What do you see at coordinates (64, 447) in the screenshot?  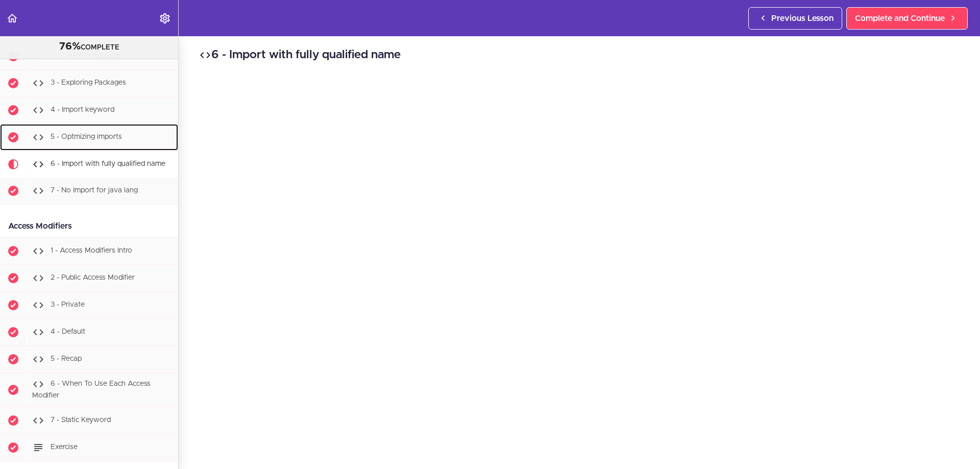 I see `span: Exercise` at bounding box center [64, 447].